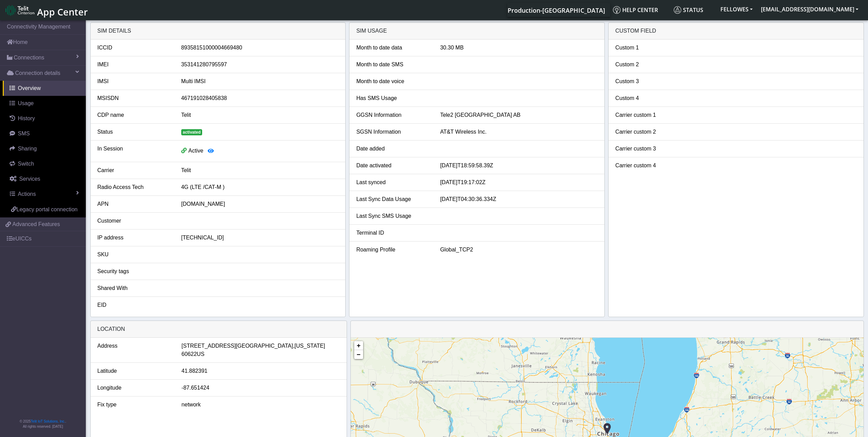 This screenshot has width=868, height=437. I want to click on div: IP address, so click(134, 238).